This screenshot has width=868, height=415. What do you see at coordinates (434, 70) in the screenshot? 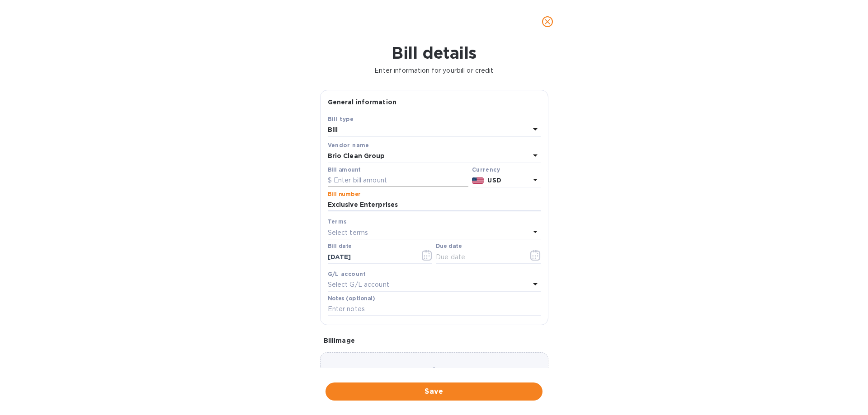
I see `p: Enter information for your bill or credit` at bounding box center [434, 70].